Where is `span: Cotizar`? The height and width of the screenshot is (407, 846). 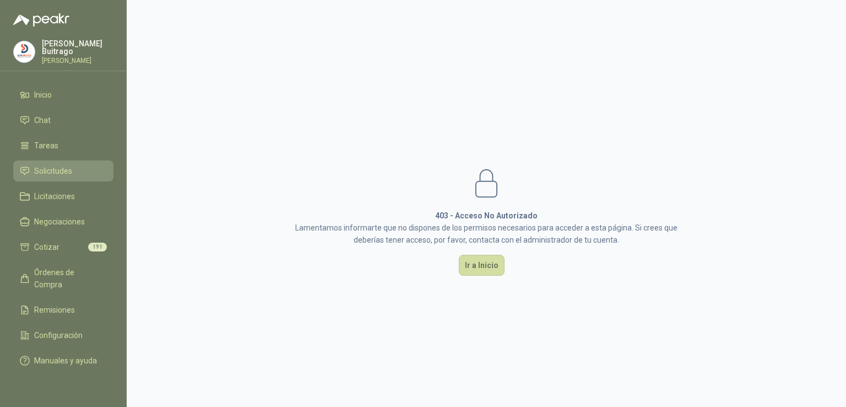
span: Cotizar is located at coordinates (47, 247).